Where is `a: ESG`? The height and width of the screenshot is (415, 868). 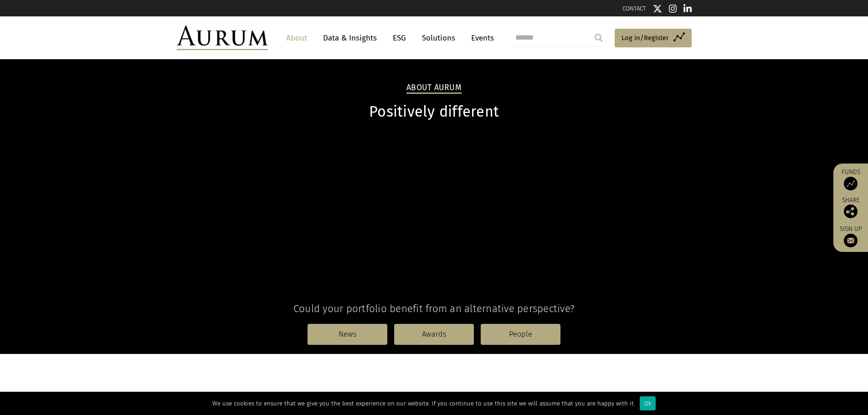 a: ESG is located at coordinates (400, 38).